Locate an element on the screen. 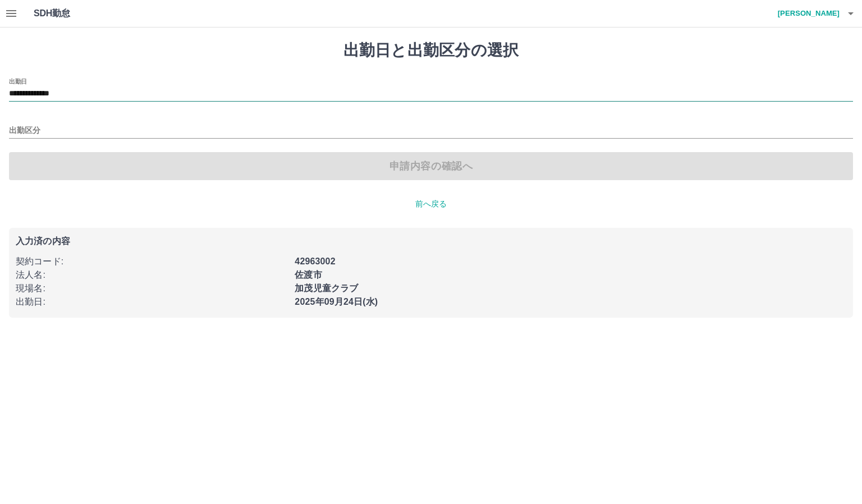 This screenshot has width=862, height=504. b: 加茂児童クラブ is located at coordinates (326, 288).